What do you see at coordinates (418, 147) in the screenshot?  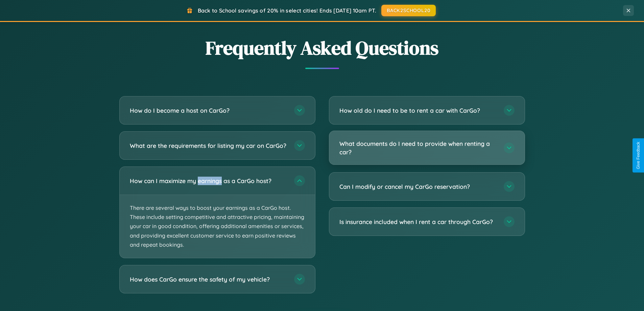 I see `h3: What documents do I need to provide when renting a car?` at bounding box center [418, 147].